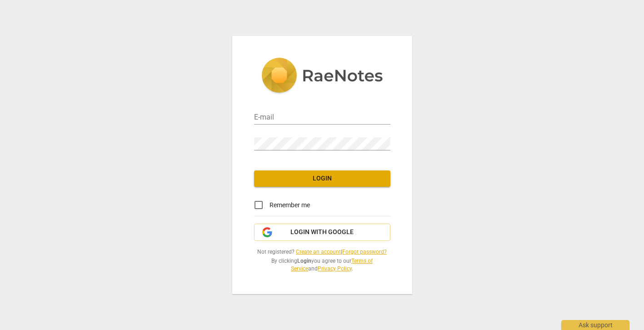  I want to click on a: Privacy Policy, so click(334, 268).